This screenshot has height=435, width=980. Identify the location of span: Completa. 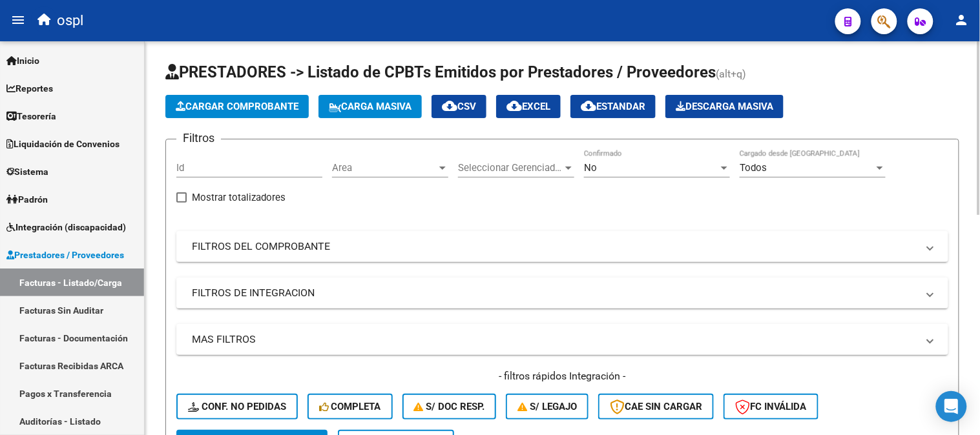
(350, 407).